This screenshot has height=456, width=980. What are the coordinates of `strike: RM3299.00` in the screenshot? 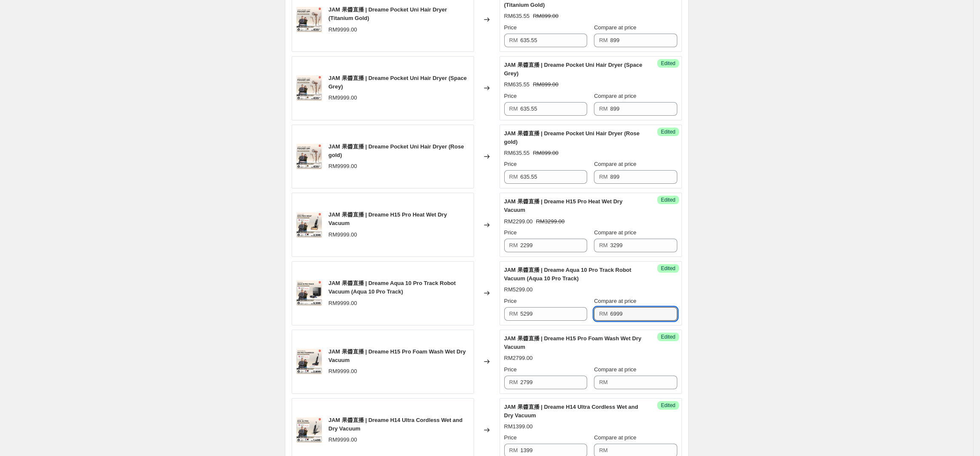 It's located at (550, 222).